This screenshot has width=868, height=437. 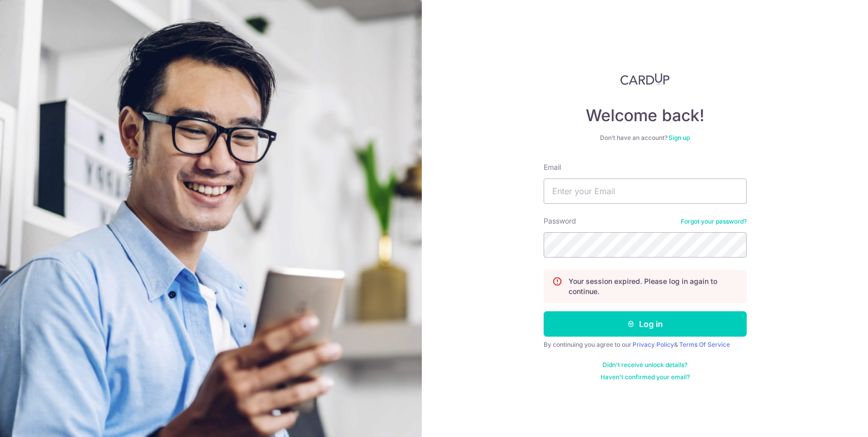 What do you see at coordinates (645, 377) in the screenshot?
I see `a: Haven't confirmed your email?` at bounding box center [645, 377].